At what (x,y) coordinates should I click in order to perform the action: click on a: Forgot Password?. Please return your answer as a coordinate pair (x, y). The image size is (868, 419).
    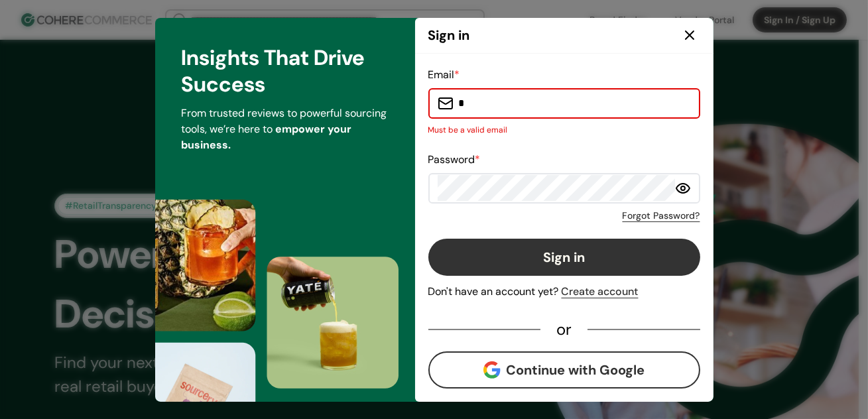
    Looking at the image, I should click on (661, 216).